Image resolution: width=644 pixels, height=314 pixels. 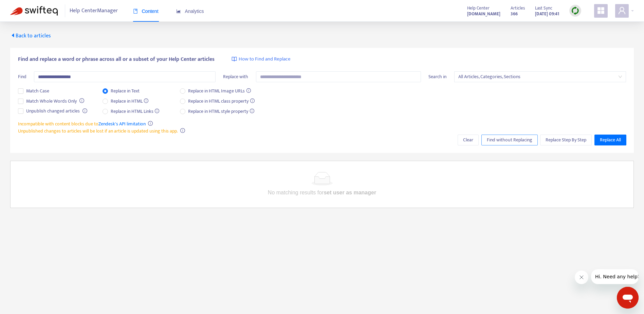 I want to click on button: Replace All, so click(x=610, y=140).